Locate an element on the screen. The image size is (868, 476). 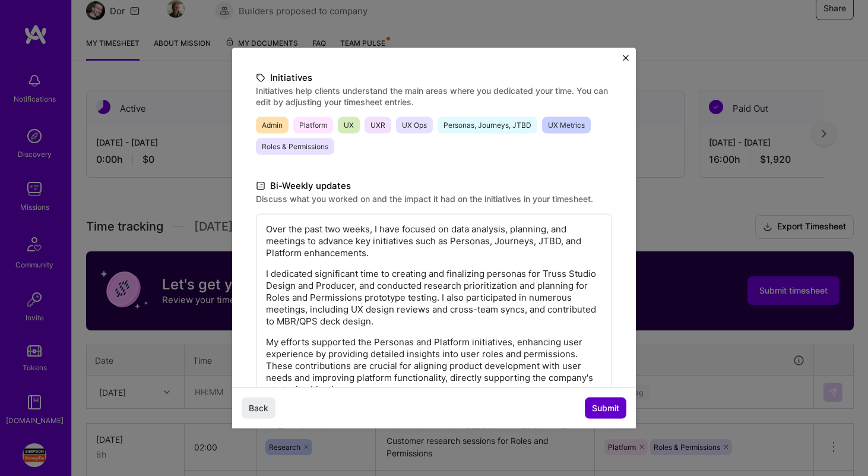
label: Initiatives is located at coordinates (434, 78).